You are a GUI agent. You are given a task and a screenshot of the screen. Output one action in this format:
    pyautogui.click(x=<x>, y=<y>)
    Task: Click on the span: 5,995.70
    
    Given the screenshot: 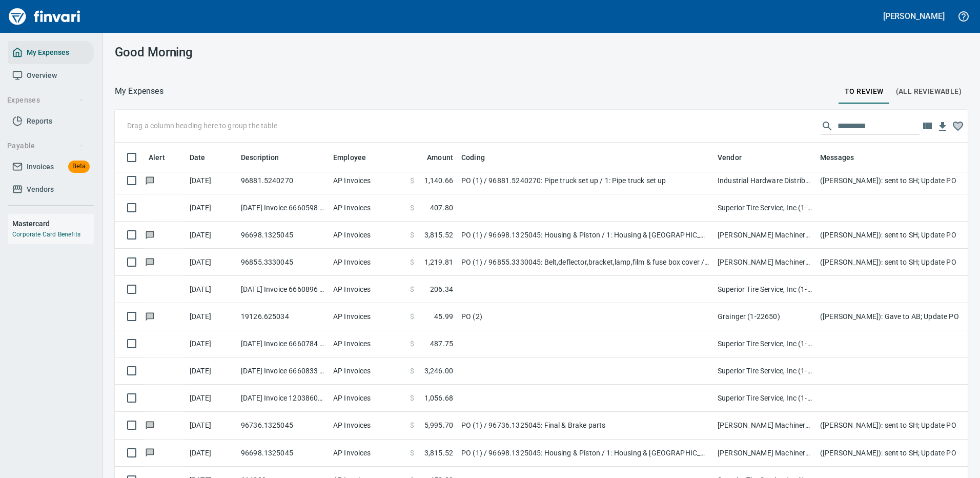 What is the action you would take?
    pyautogui.click(x=439, y=425)
    